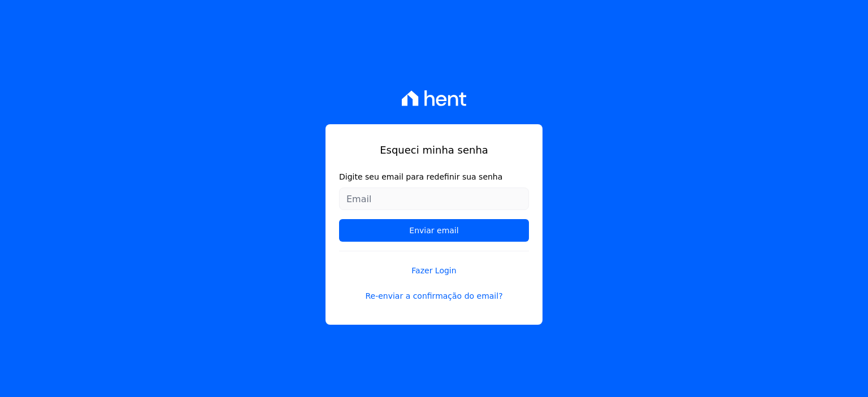 This screenshot has width=868, height=397. I want to click on a: Re-enviar a confirmação do email?, so click(434, 296).